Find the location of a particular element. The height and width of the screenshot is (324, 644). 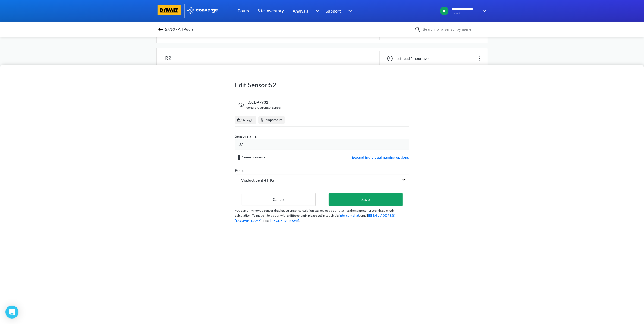

span: Expand individual naming options is located at coordinates (380, 157).